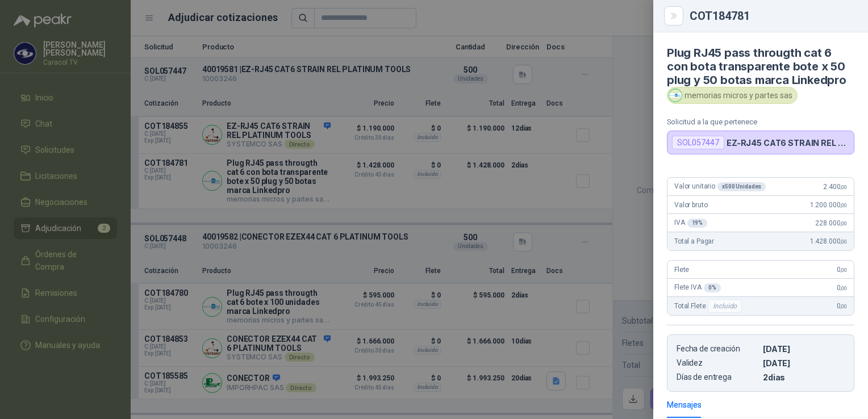 The image size is (868, 419). What do you see at coordinates (760, 66) in the screenshot?
I see `h4: Plug RJ45 pass througth cat 6 con bota transparente bote x 50 plug y 50 botas marca Linkedpro` at bounding box center [760, 66].